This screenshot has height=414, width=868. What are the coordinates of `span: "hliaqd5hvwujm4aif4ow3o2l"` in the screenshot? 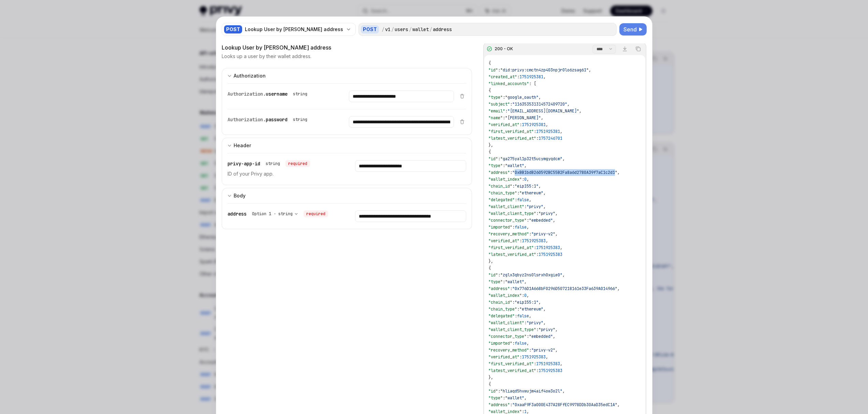 It's located at (532, 391).